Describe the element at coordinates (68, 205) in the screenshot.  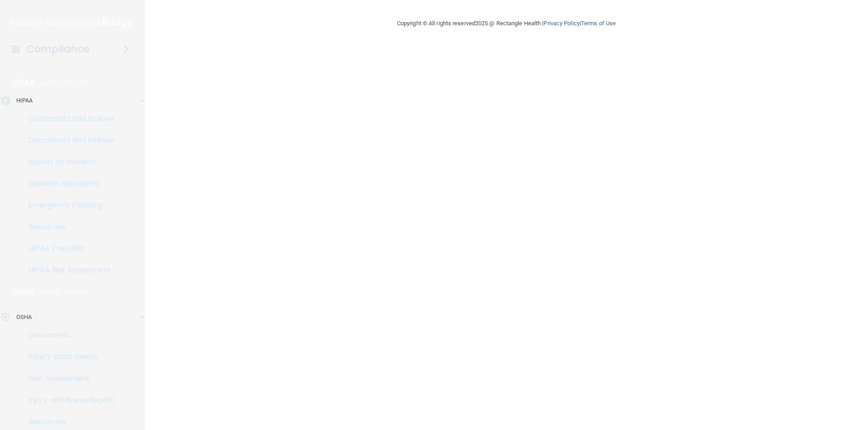
I see `p: Emergency Planning` at that location.